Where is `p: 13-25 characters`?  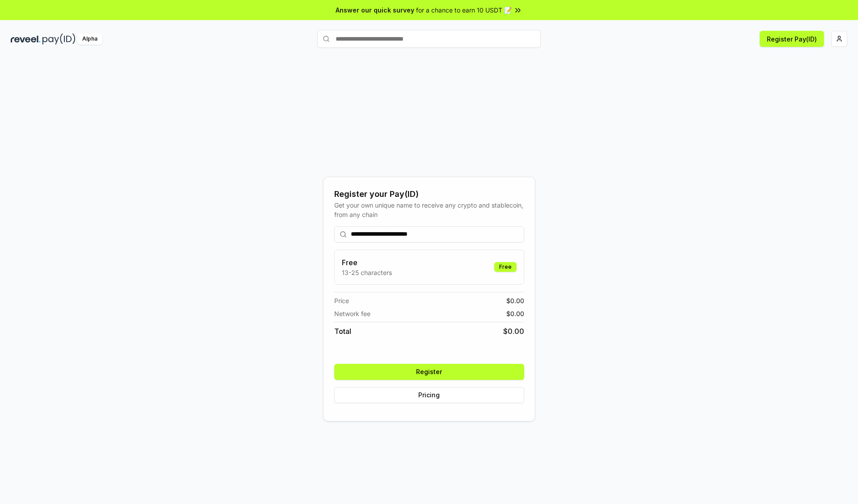 p: 13-25 characters is located at coordinates (367, 272).